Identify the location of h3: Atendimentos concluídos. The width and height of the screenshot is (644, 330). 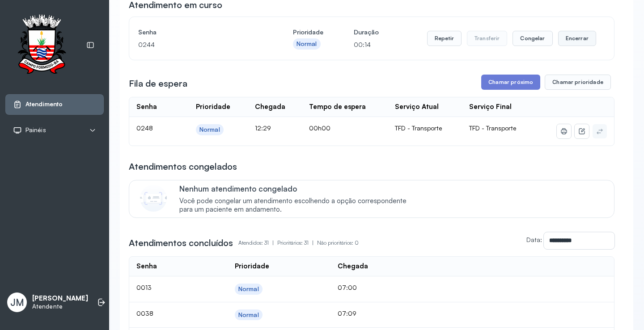
(181, 243).